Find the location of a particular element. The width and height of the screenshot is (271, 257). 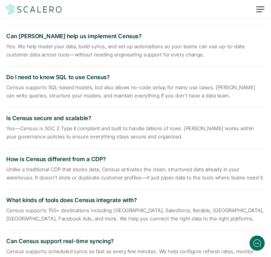

p: Do I need to know SQL to use Census? is located at coordinates (101, 77).